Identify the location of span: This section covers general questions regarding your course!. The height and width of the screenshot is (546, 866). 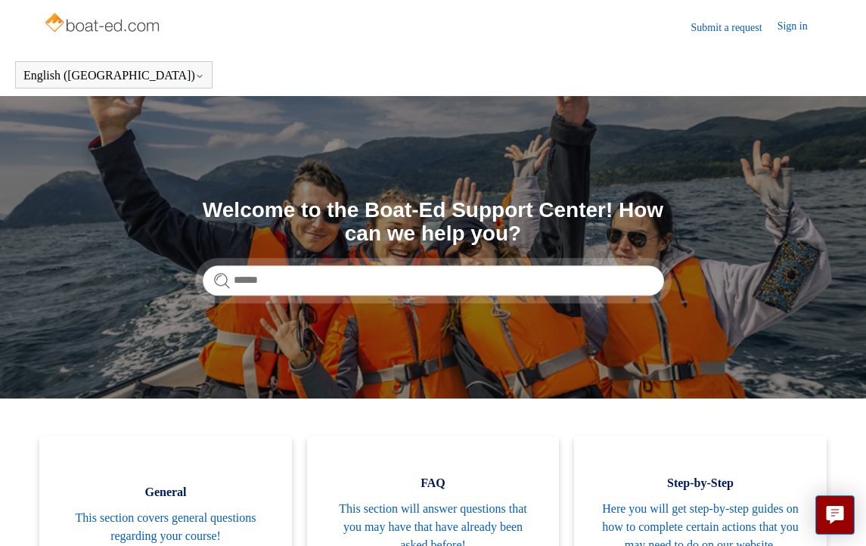
(166, 527).